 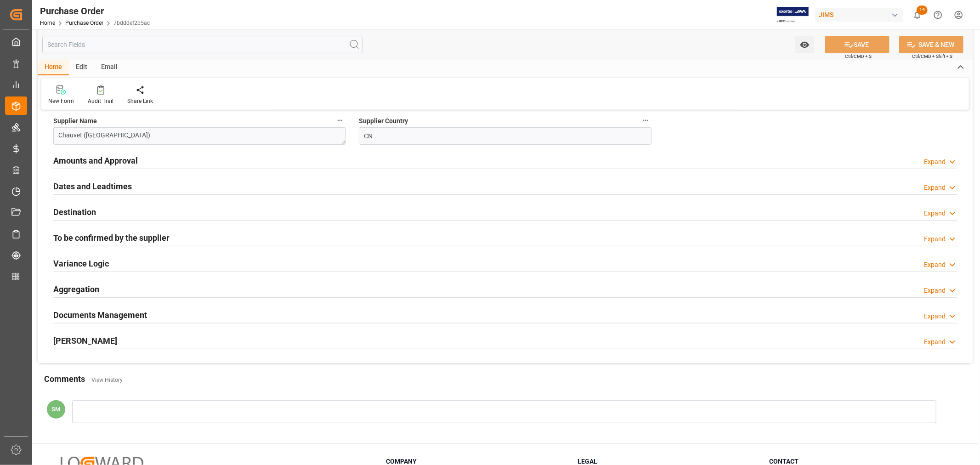 What do you see at coordinates (858, 45) in the screenshot?
I see `button: SAVE` at bounding box center [858, 45].